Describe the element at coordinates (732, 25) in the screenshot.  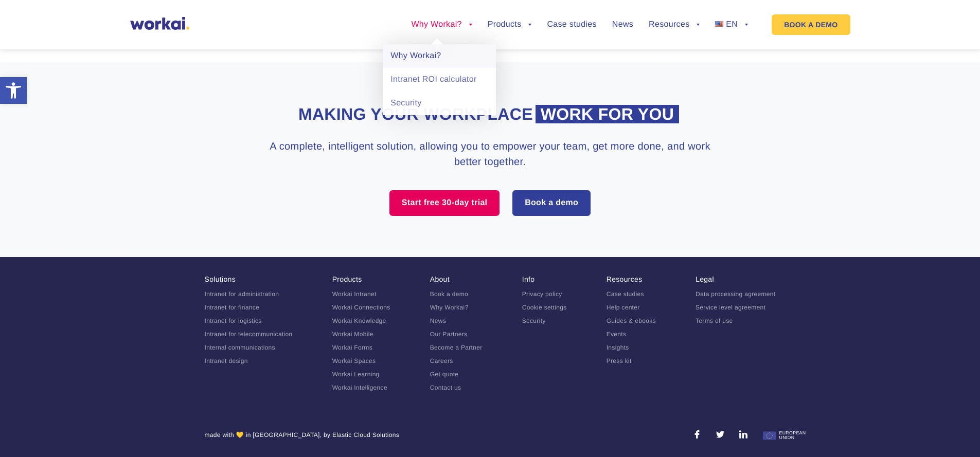
I see `a: EN` at that location.